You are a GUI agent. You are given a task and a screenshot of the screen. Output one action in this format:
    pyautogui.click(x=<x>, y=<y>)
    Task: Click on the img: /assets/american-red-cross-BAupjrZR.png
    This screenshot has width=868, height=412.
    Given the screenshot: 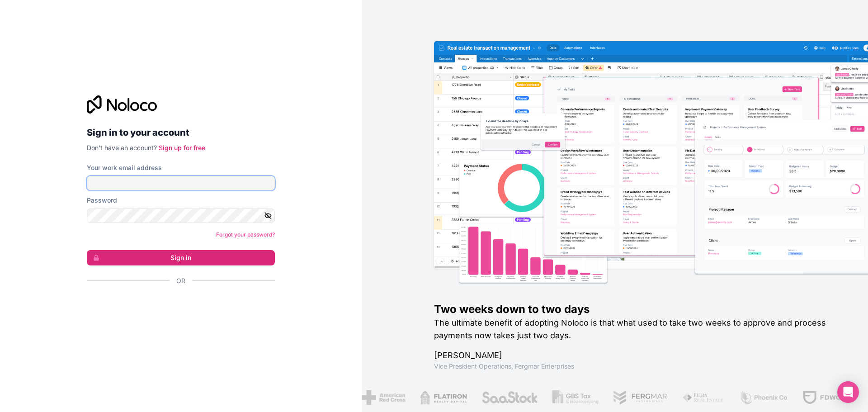 What is the action you would take?
    pyautogui.click(x=384, y=398)
    